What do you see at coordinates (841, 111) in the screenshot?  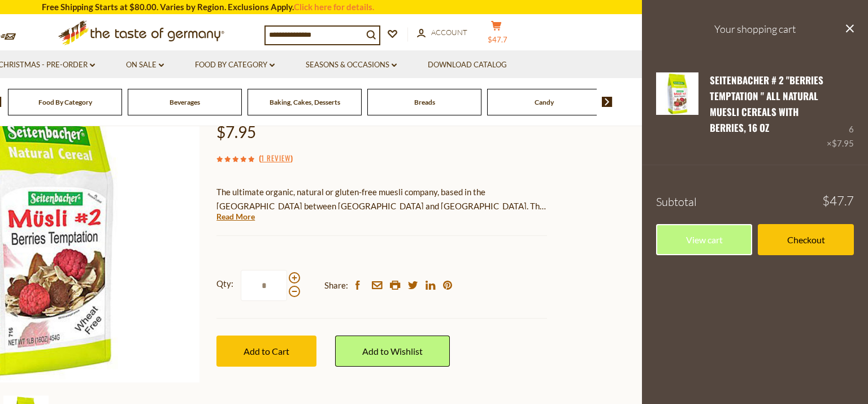 I see `div: 6 ×` at bounding box center [841, 111].